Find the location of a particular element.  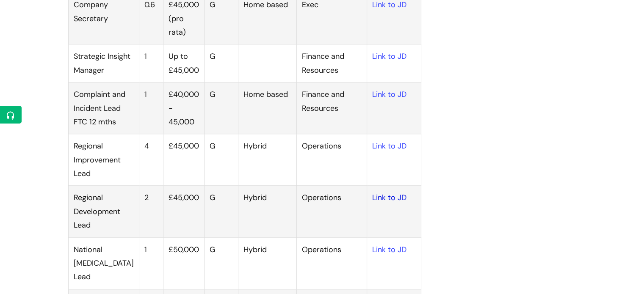

td: Regional Improvement Lead is located at coordinates (103, 160).